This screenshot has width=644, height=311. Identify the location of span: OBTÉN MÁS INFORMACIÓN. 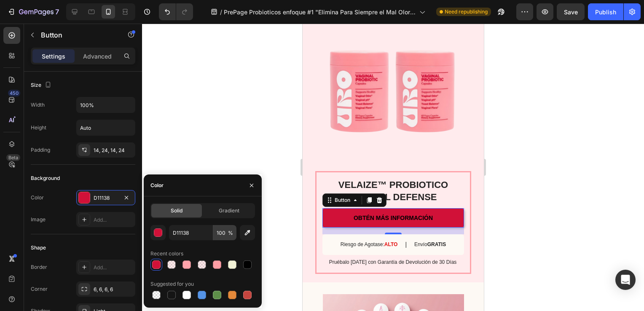
(91, 194).